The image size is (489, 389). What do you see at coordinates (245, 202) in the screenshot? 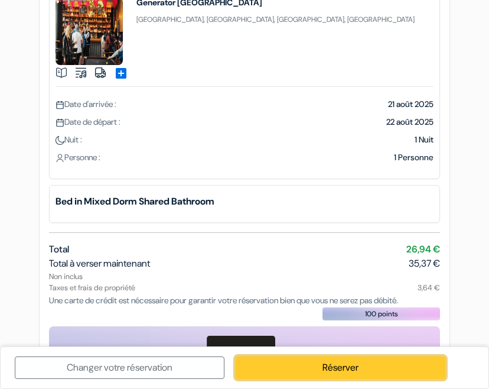
I see `b: Bed in Mixed Dorm Shared Bathroom` at bounding box center [245, 202].